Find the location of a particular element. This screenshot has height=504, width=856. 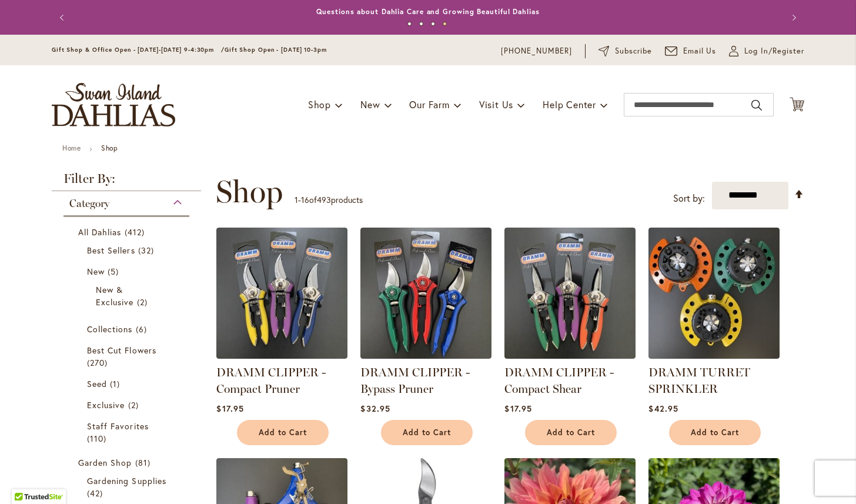

span: Log In/Register is located at coordinates (775, 51).